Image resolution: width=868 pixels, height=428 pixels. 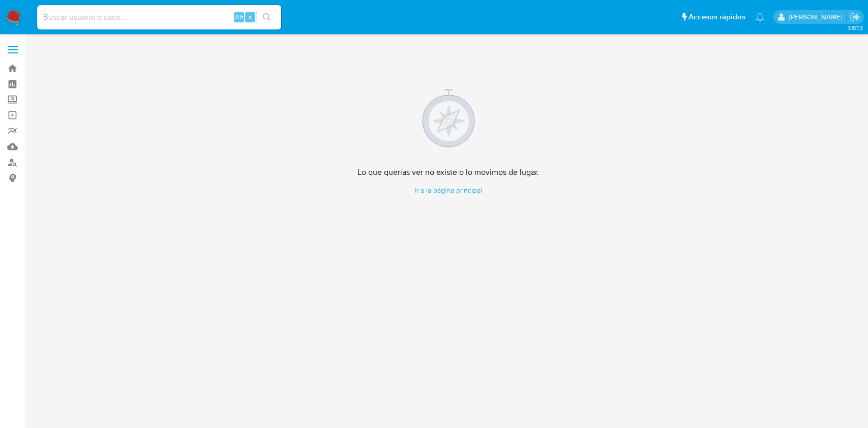 I want to click on a: Salir, so click(x=855, y=17).